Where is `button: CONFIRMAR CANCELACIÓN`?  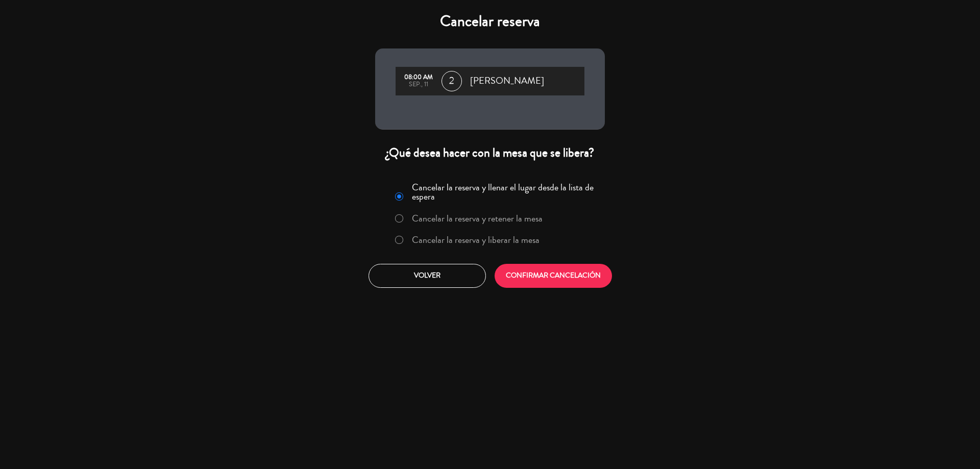
button: CONFIRMAR CANCELACIÓN is located at coordinates (553, 275).